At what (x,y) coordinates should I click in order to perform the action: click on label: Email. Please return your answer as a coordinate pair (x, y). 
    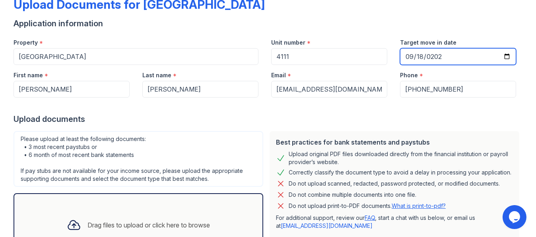
    Looking at the image, I should click on (278, 75).